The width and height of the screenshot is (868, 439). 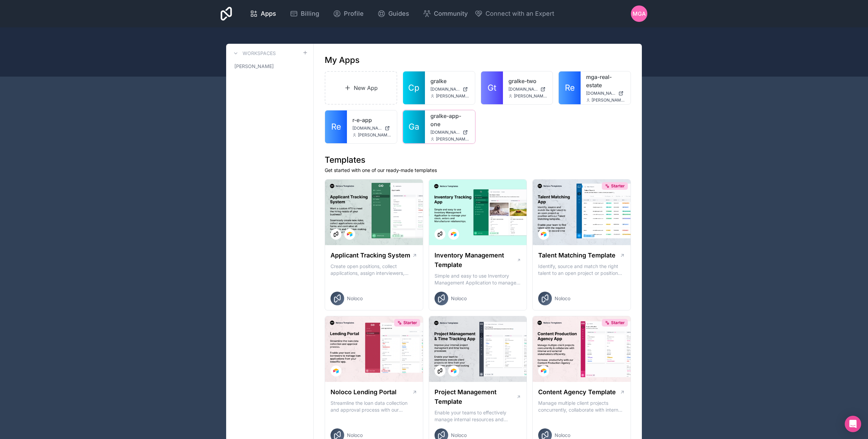 I want to click on a: Guides, so click(x=393, y=13).